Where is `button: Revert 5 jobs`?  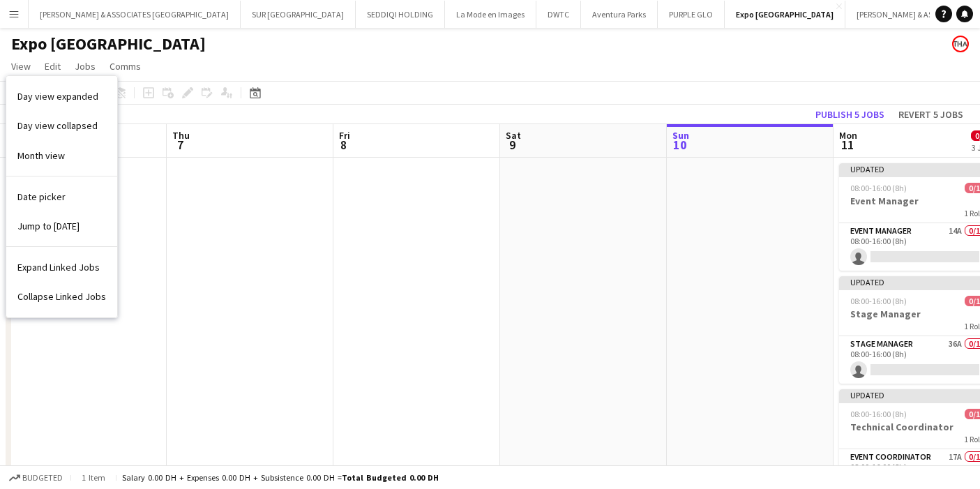 button: Revert 5 jobs is located at coordinates (931, 115).